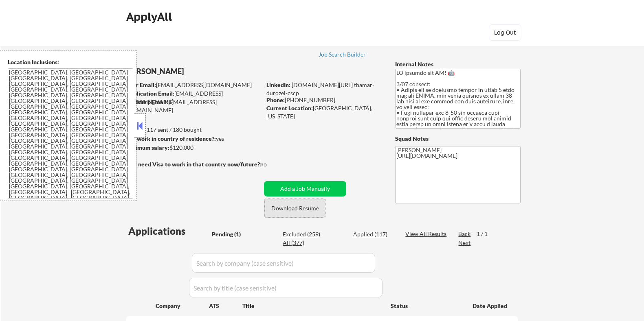  I want to click on div: Status, so click(426, 305).